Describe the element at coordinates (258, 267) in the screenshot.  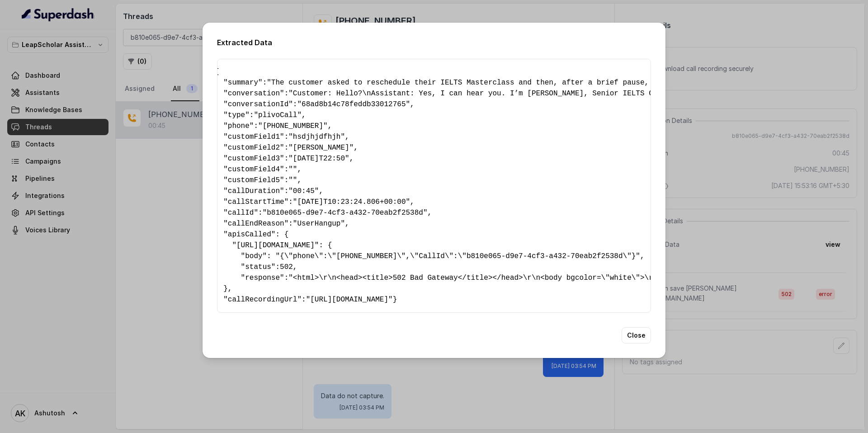
I see `span: status` at that location.